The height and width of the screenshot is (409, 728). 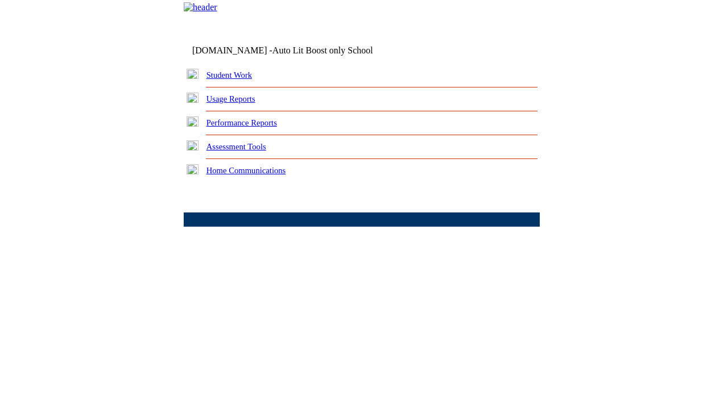 What do you see at coordinates (236, 147) in the screenshot?
I see `a: Assessment Tools` at bounding box center [236, 147].